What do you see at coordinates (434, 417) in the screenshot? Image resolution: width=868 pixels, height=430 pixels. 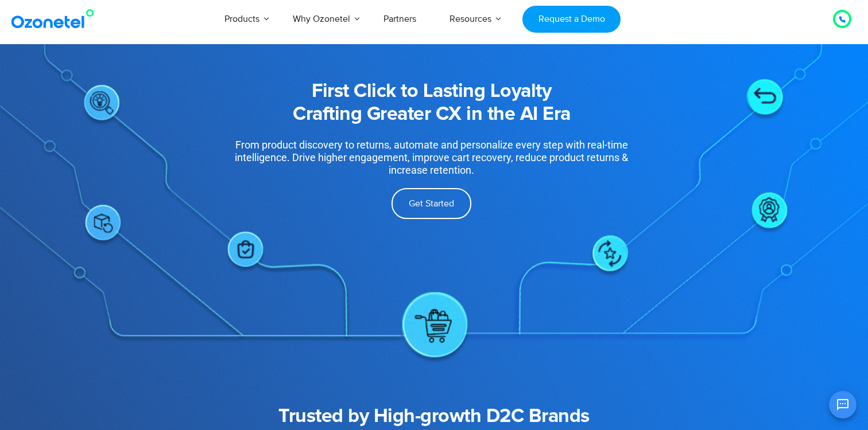 I see `h2: Trusted by High-growth D2C Brands` at bounding box center [434, 417].